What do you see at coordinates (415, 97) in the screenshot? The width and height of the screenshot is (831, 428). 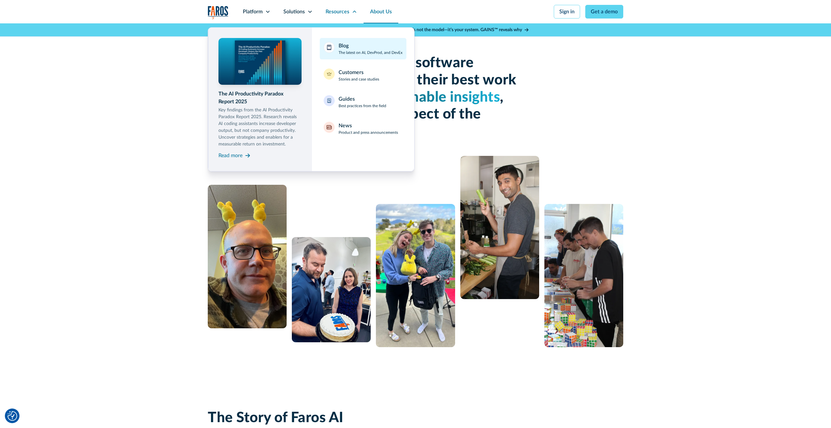 I see `nav: Resources` at bounding box center [415, 97].